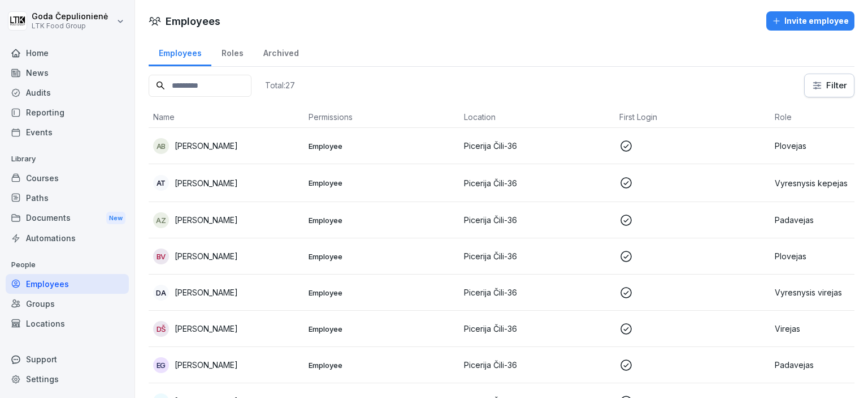 The height and width of the screenshot is (398, 868). Describe the element at coordinates (161, 220) in the screenshot. I see `div: AZ` at that location.